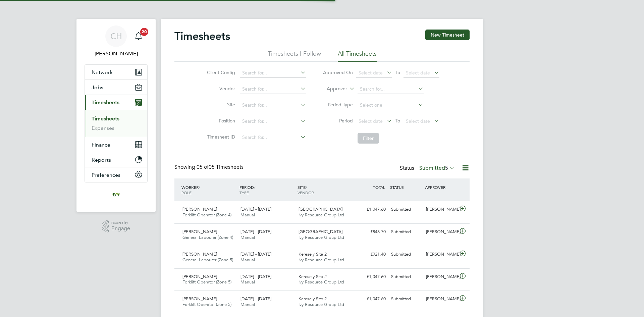 The height and width of the screenshot is (317, 644). What do you see at coordinates (202, 167) in the screenshot?
I see `span: 05 of` at bounding box center [202, 167].